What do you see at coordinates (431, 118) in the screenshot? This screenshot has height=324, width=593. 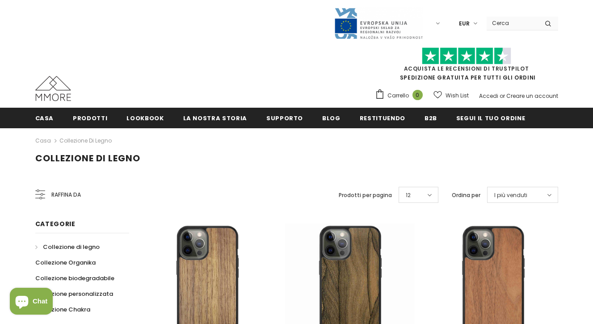 I see `a: B2B` at bounding box center [431, 118].